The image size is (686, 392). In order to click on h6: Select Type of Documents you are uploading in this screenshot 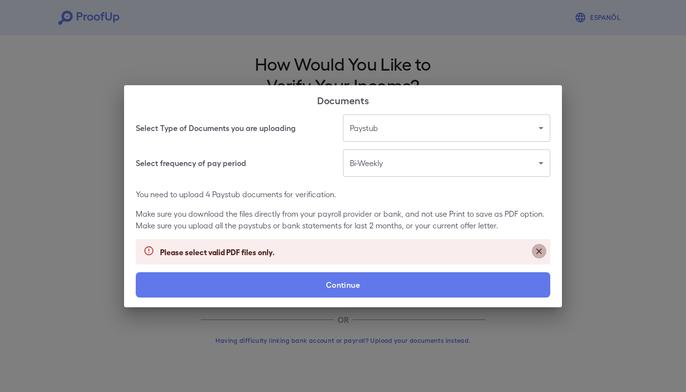, I will do `click(216, 128)`.